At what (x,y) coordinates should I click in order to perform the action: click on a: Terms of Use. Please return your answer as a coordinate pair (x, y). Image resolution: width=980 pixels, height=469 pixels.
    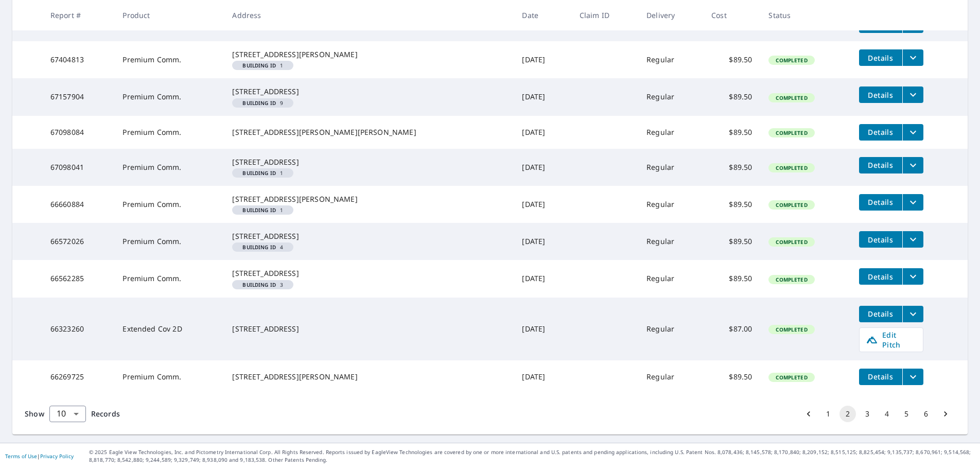
    Looking at the image, I should click on (21, 456).